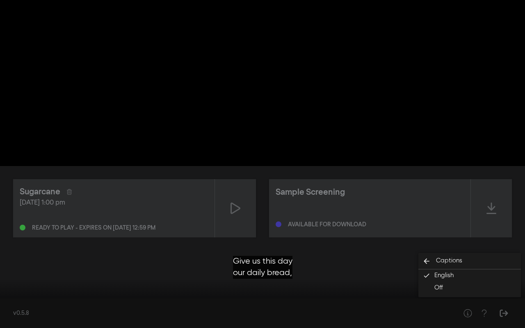 Image resolution: width=525 pixels, height=328 pixels. What do you see at coordinates (427, 261) in the screenshot?
I see `i: arrow_back` at bounding box center [427, 261].